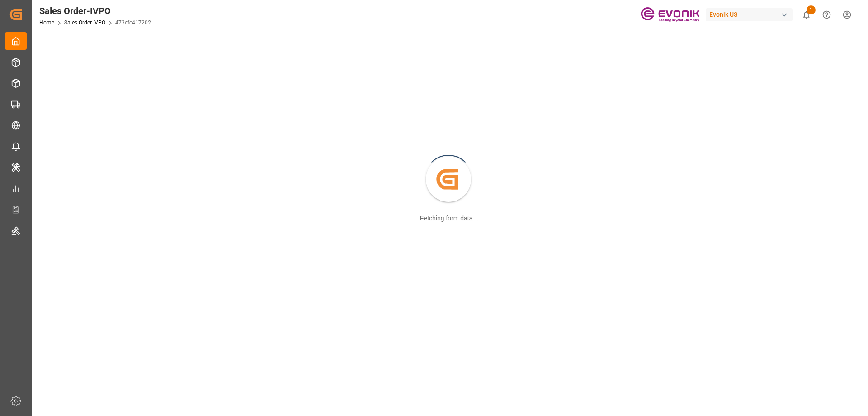  What do you see at coordinates (449, 218) in the screenshot?
I see `div: Fetching form data...` at bounding box center [449, 218].